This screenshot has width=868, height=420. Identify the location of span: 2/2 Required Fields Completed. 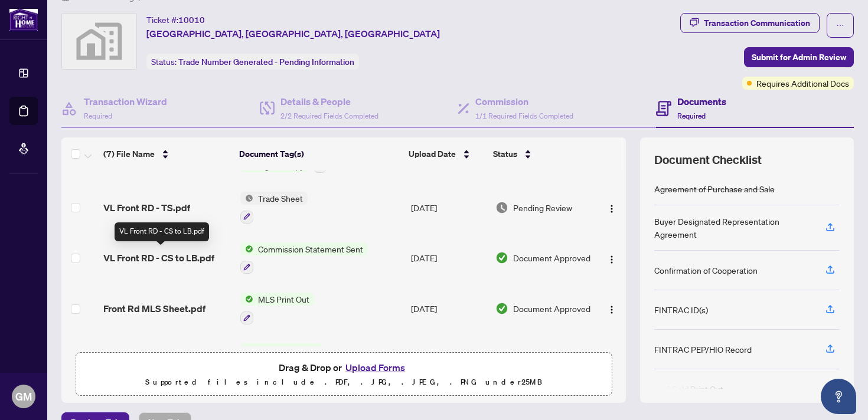
(329, 116).